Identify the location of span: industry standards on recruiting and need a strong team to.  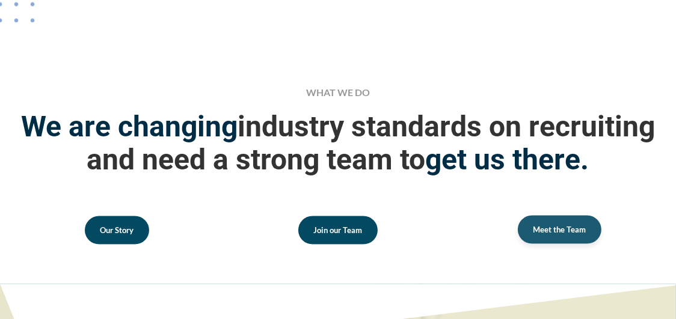
(338, 143).